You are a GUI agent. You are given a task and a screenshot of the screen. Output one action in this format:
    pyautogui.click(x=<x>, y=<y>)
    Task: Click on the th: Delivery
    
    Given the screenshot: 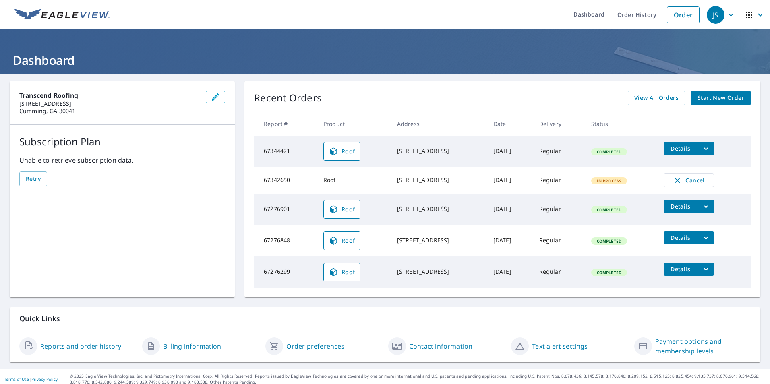 What is the action you would take?
    pyautogui.click(x=559, y=124)
    